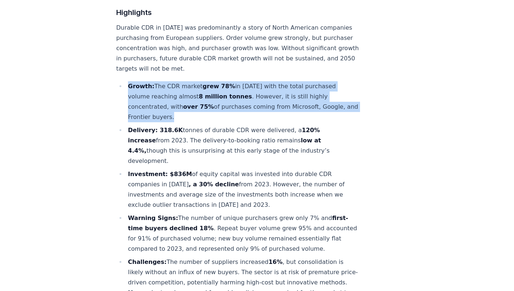 Image resolution: width=514 pixels, height=291 pixels. Describe the element at coordinates (153, 218) in the screenshot. I see `strong: Warning Signs:` at that location.